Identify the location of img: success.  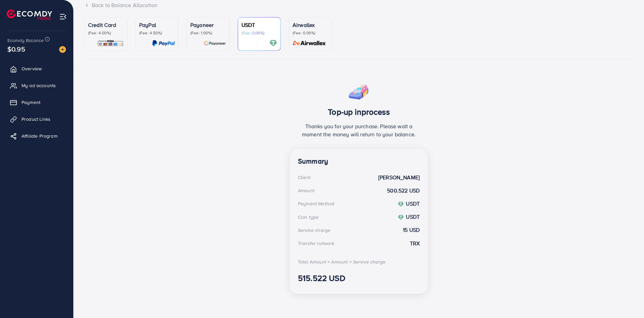
(359, 90).